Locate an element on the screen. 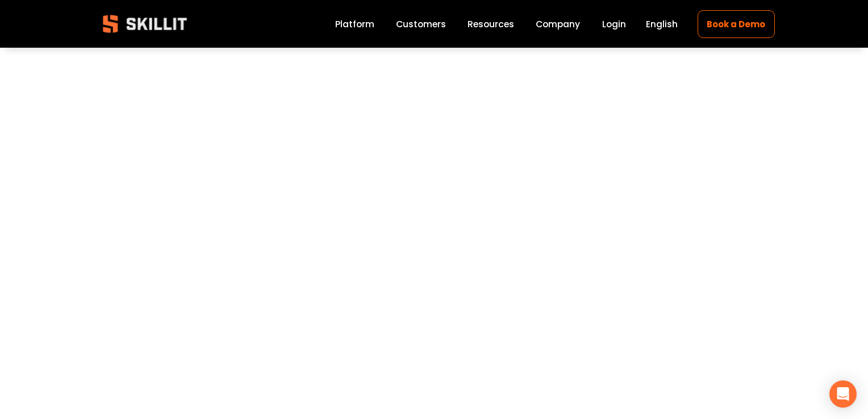  div: language picker is located at coordinates (662, 24).